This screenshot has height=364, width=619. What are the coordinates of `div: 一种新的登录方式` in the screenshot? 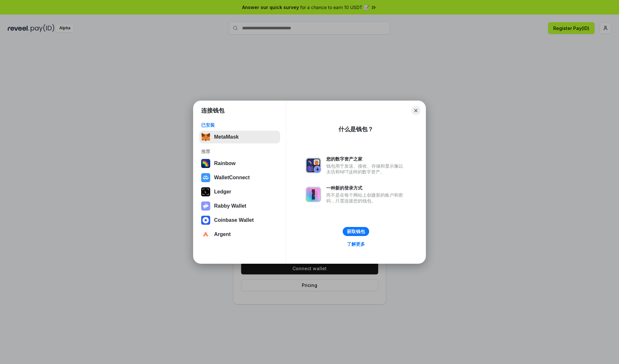 It's located at (366, 188).